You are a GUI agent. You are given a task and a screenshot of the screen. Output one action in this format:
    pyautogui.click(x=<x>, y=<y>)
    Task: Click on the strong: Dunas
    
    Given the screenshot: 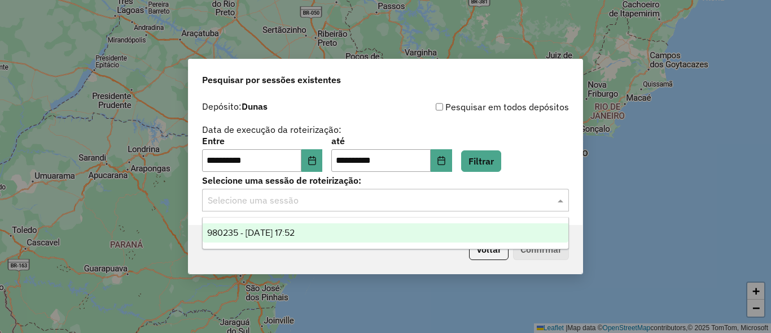 What is the action you would take?
    pyautogui.click(x=255, y=106)
    